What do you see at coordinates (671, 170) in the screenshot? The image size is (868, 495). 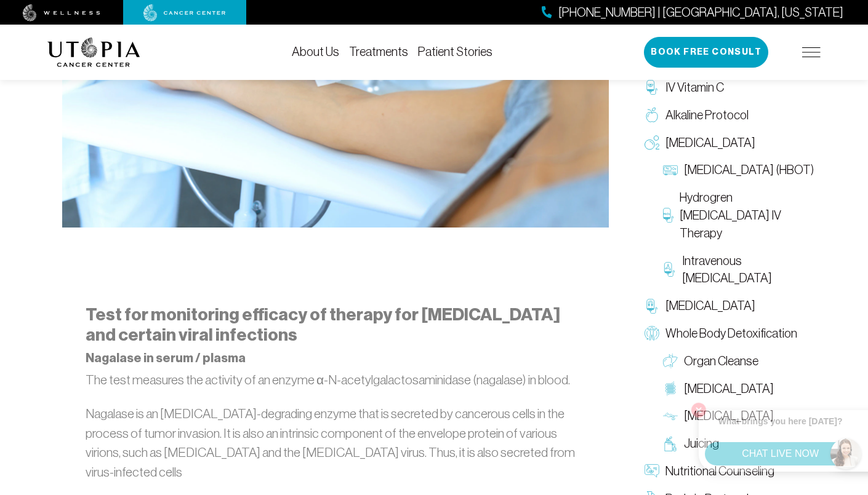 I see `img: Hyperbaric Oxygen Therapy (HBOT)` at bounding box center [671, 170].